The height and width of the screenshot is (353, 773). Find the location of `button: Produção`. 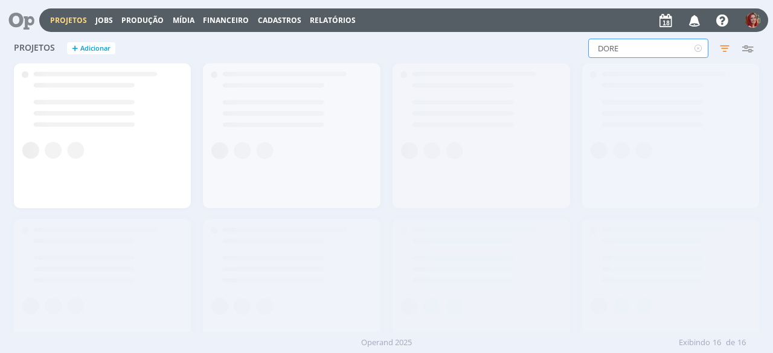

button: Produção is located at coordinates (142, 21).